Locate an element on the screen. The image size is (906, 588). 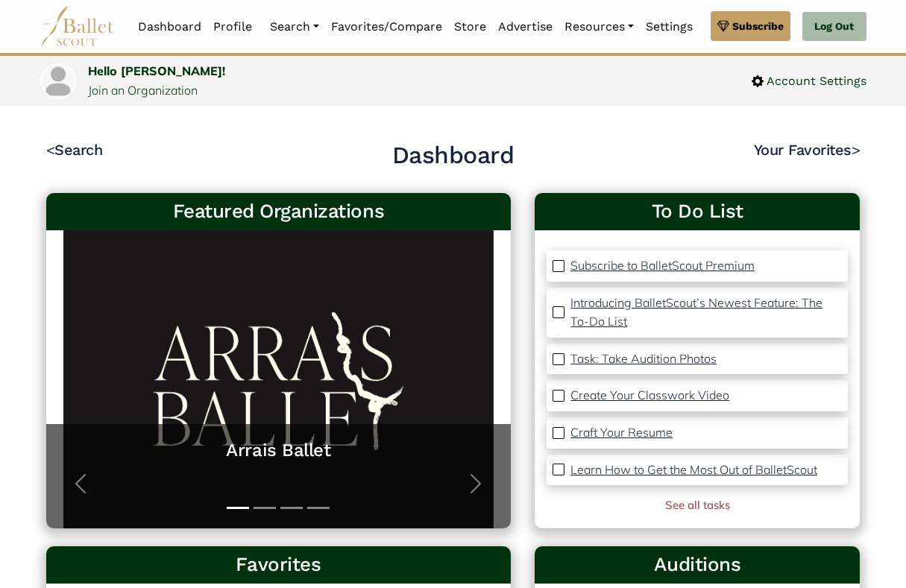
a: Subscribe is located at coordinates (750, 26).